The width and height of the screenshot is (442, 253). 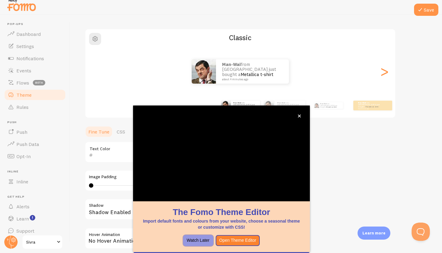 What do you see at coordinates (25, 230) in the screenshot?
I see `span: Support` at bounding box center [25, 230].